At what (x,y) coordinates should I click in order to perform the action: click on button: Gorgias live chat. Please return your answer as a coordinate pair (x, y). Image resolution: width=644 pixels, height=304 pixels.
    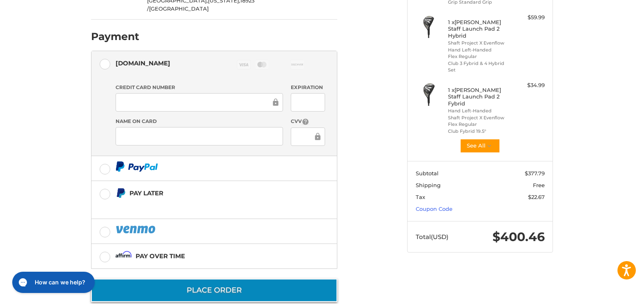
    Looking at the image, I should click on (46, 14).